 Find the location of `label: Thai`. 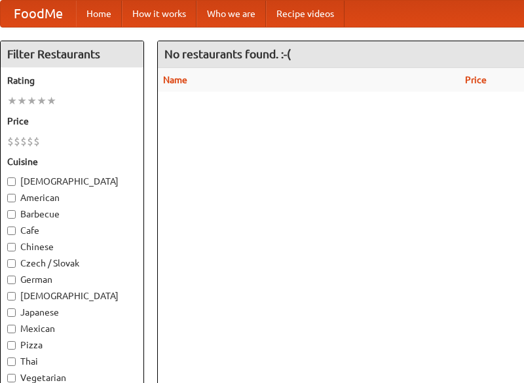

label: Thai is located at coordinates (72, 362).